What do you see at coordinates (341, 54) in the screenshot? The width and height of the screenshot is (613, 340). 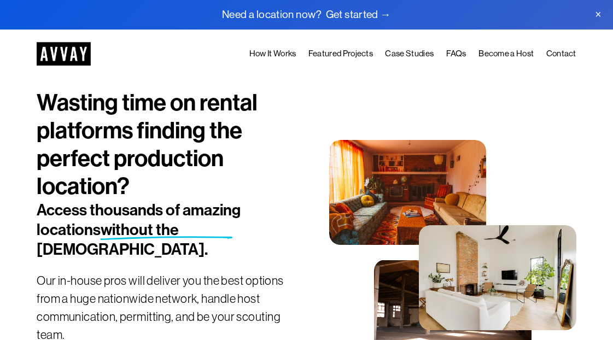 I see `a: Featured Projects` at bounding box center [341, 54].